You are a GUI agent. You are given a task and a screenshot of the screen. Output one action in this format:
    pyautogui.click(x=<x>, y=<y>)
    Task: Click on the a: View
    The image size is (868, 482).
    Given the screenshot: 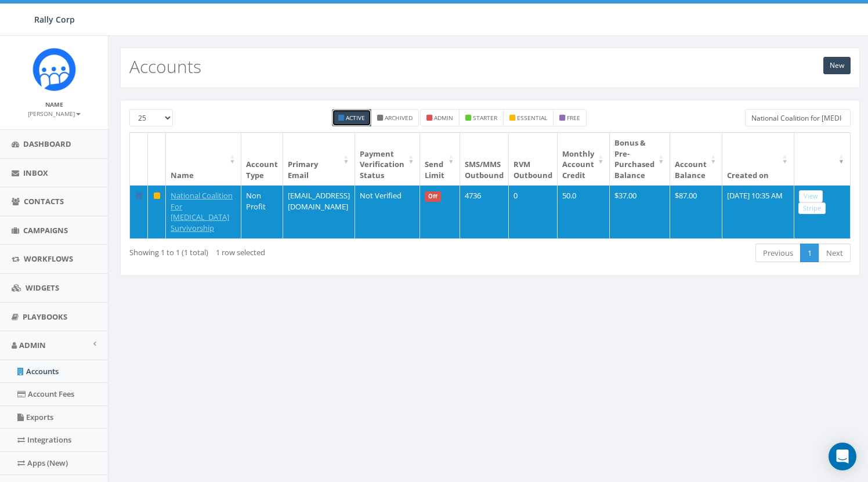 What is the action you would take?
    pyautogui.click(x=810, y=196)
    